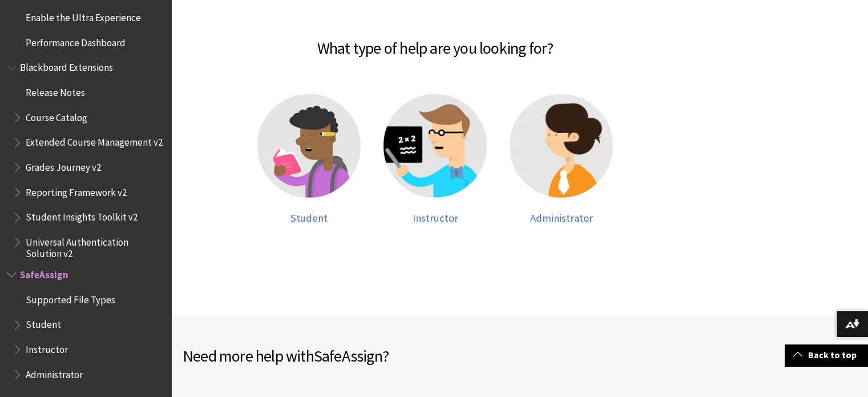  I want to click on span: Supported File Types, so click(70, 298).